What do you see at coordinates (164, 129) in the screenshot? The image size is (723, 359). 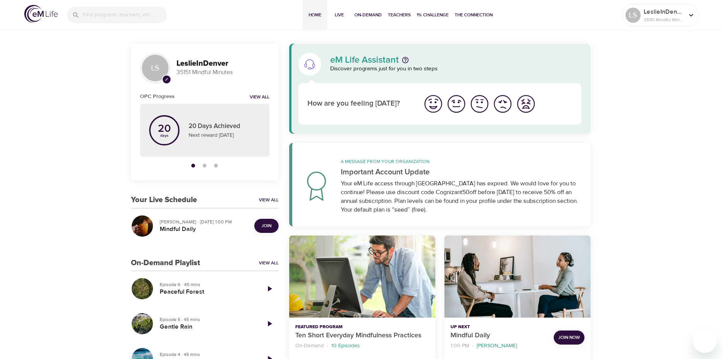 I see `p: 20` at bounding box center [164, 129].